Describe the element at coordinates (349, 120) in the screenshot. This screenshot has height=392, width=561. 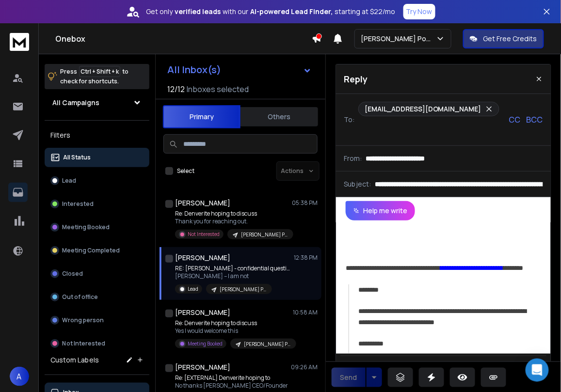
I see `p: To:` at that location.